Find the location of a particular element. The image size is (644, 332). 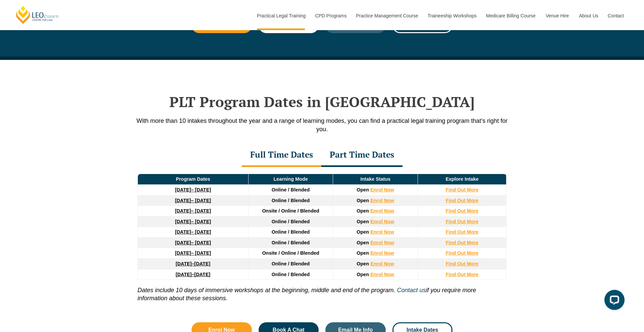

p: if you require more information about these sessions. is located at coordinates (322, 291).